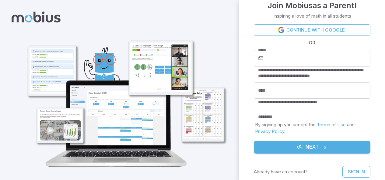  What do you see at coordinates (331, 125) in the screenshot?
I see `a: Terms of Use` at bounding box center [331, 125].